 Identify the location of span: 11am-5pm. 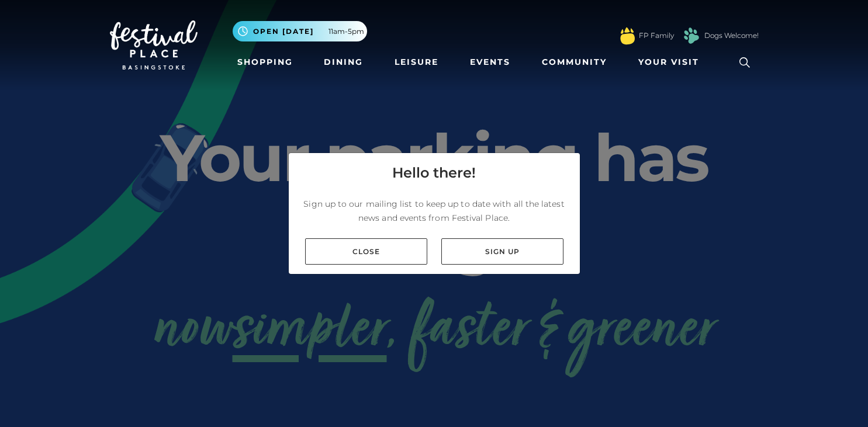
(346, 32).